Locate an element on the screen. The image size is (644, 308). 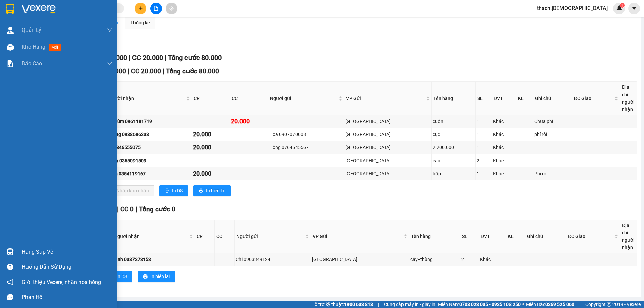
sup: 1 is located at coordinates (622, 5).